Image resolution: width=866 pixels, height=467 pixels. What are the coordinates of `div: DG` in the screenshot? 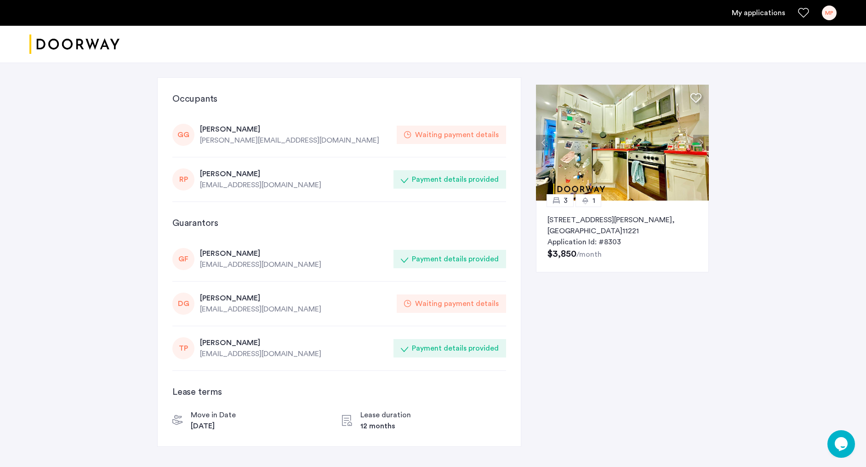 It's located at (183, 303).